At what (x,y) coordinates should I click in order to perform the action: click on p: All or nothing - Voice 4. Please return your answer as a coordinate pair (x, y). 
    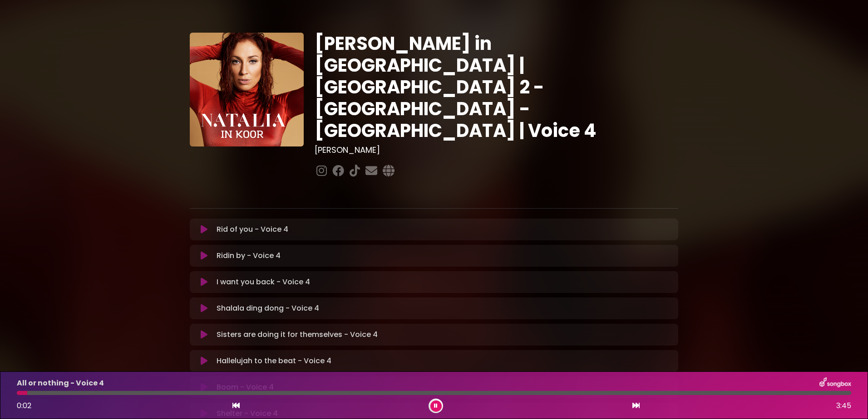
    Looking at the image, I should click on (60, 383).